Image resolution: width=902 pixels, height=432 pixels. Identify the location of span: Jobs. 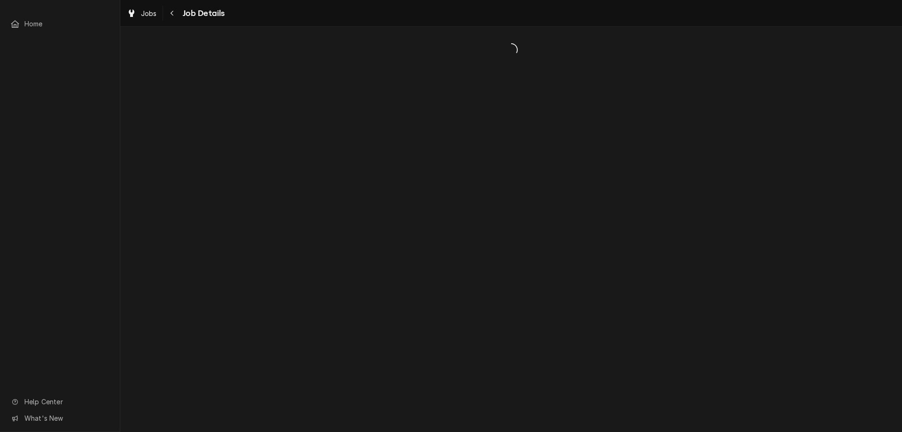
(149, 13).